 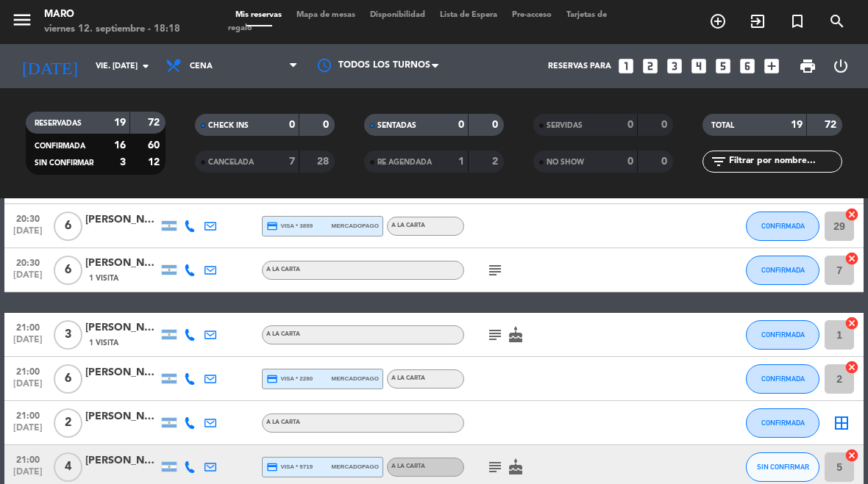 What do you see at coordinates (120, 145) in the screenshot?
I see `strong: 16` at bounding box center [120, 145].